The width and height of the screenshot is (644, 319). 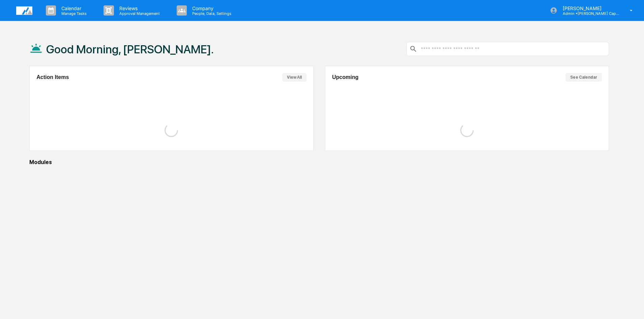 I want to click on img: logo, so click(x=24, y=10).